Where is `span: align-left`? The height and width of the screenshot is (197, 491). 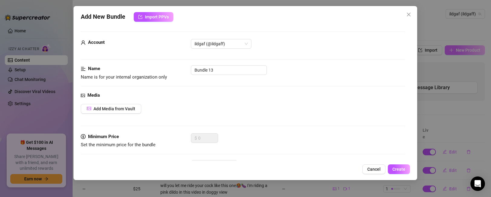 span: align-left is located at coordinates (83, 69).